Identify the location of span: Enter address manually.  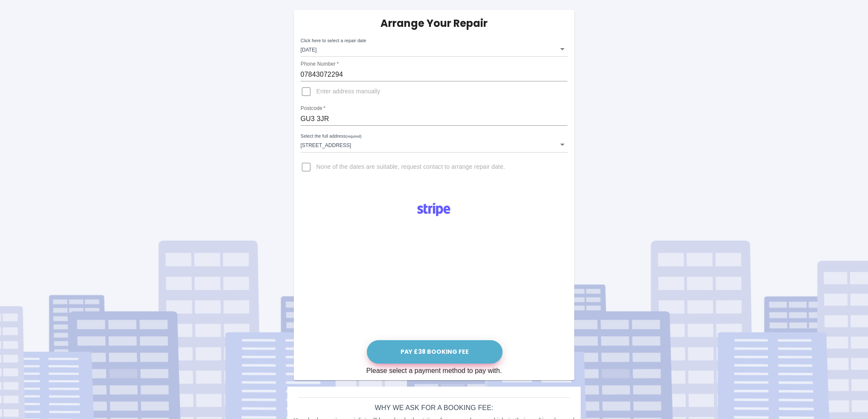
(348, 92).